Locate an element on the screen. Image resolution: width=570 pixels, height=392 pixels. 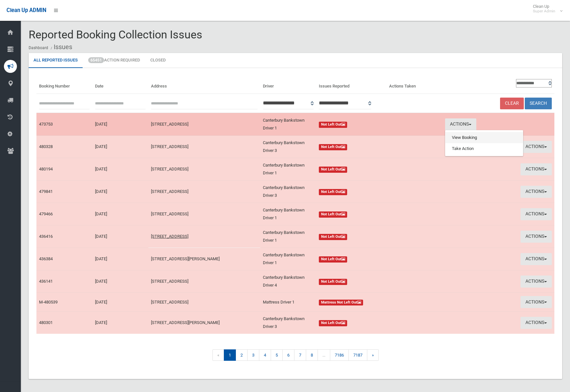
a: 436384 is located at coordinates (46, 259).